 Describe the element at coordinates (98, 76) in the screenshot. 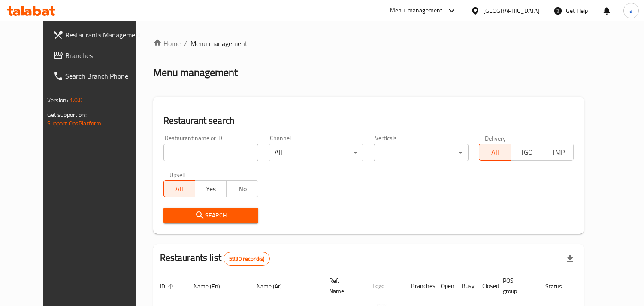

I see `a: Search Branch Phone` at that location.